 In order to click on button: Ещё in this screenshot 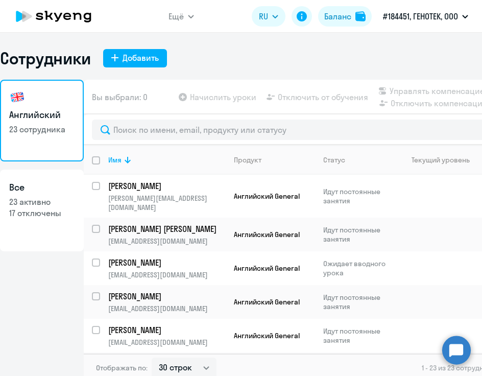, I will do `click(181, 16)`.